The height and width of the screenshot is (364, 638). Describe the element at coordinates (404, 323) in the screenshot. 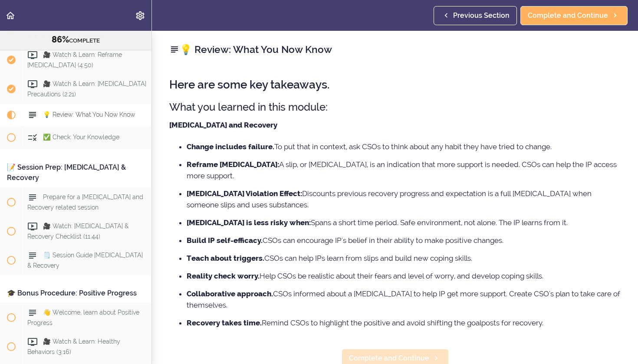

I see `li: Remind CSOs to highlight the positive and avoid shifting the goalposts for recovery.` at that location.